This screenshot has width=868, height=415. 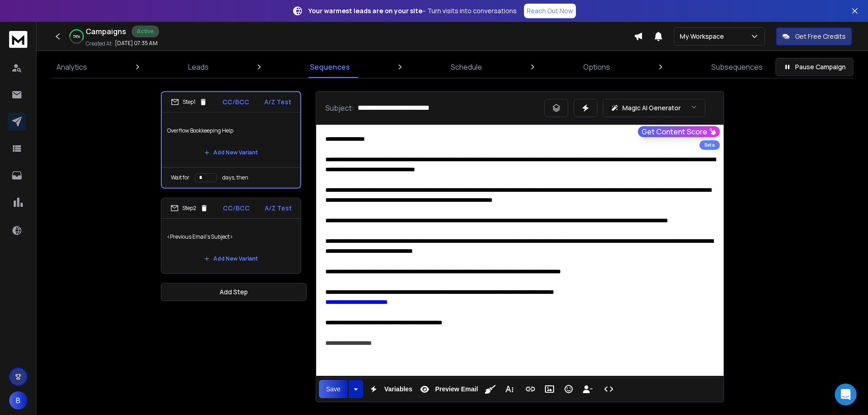 I want to click on div: Step 2, so click(x=189, y=208).